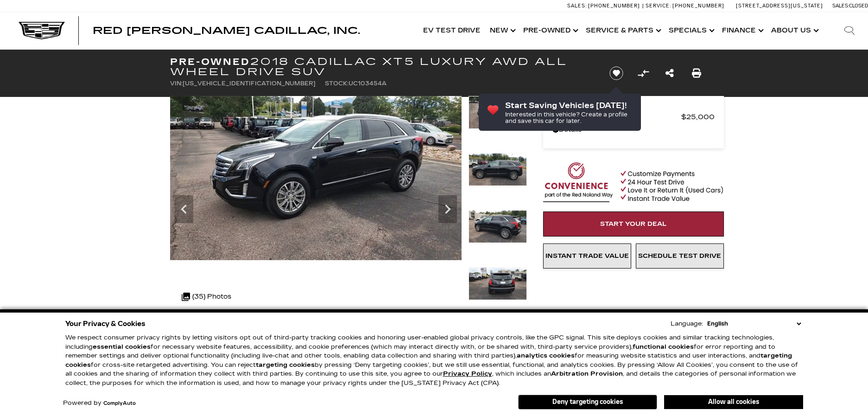 Image resolution: width=868 pixels, height=416 pixels. Describe the element at coordinates (42, 30) in the screenshot. I see `a: Cadillac Dark Logo with Cadillac White Text` at that location.